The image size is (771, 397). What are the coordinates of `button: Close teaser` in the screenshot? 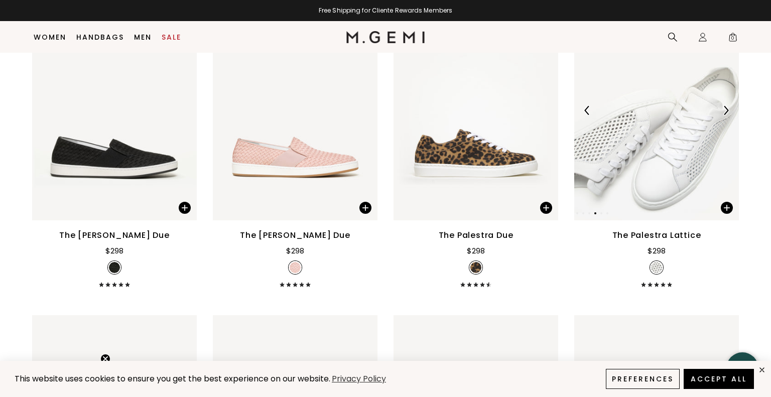 It's located at (105, 359).